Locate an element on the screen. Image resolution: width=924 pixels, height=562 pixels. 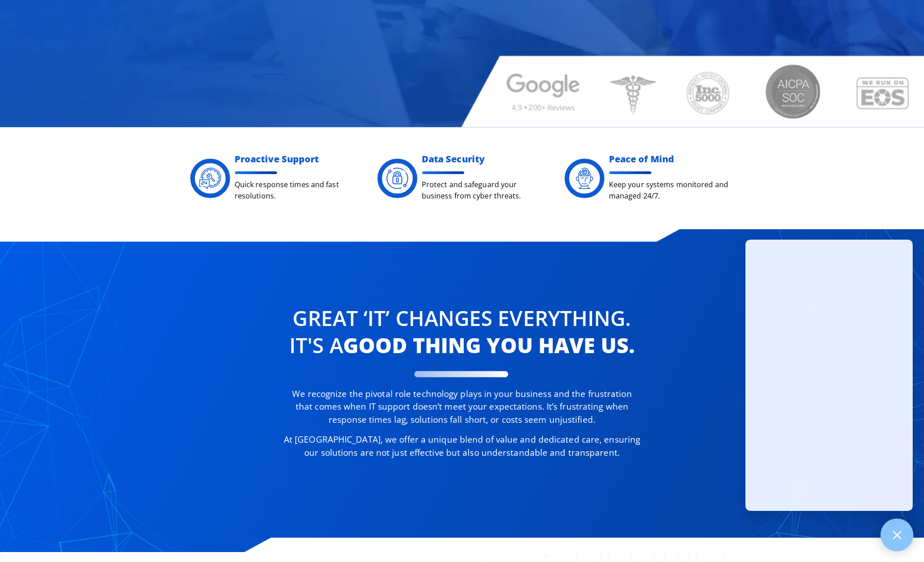
h2: Great ‘IT’ changes Everything. It's a is located at coordinates (462, 331).